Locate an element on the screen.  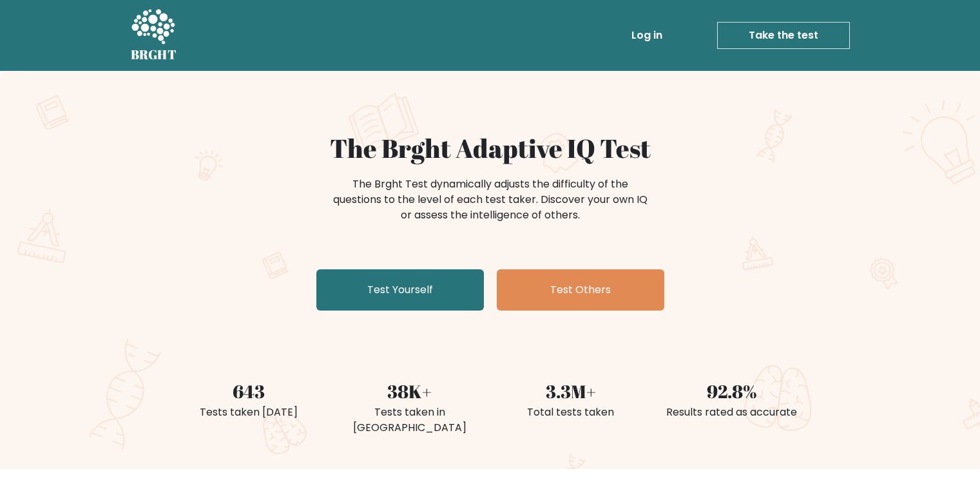
div: Results rated as accurate is located at coordinates (732, 412).